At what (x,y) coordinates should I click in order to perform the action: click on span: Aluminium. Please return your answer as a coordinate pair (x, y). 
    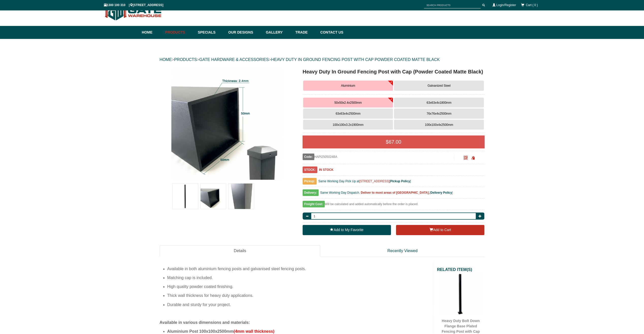
    Looking at the image, I should click on (348, 86).